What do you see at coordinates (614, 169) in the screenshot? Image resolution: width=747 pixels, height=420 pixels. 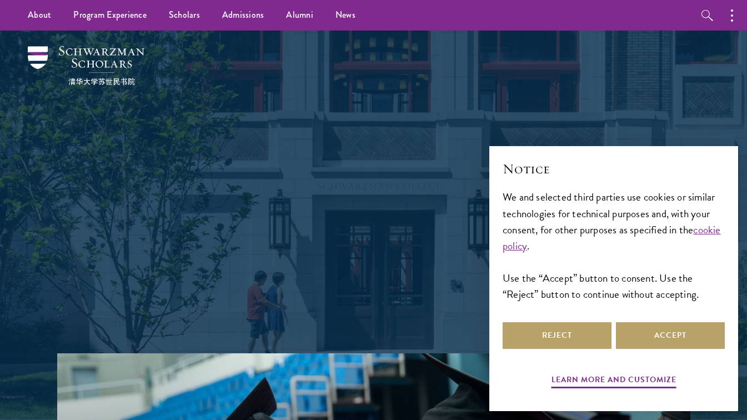 I see `h2: Notice` at bounding box center [614, 169].